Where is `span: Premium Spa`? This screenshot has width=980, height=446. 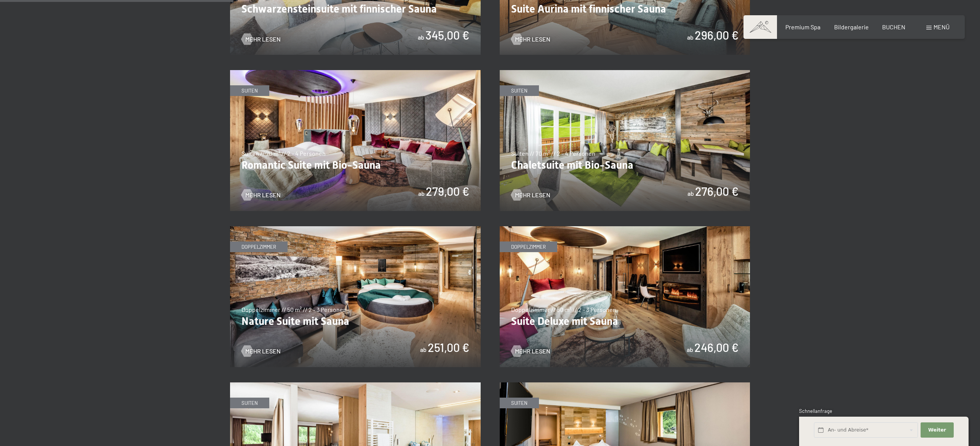 span: Premium Spa is located at coordinates (803, 27).